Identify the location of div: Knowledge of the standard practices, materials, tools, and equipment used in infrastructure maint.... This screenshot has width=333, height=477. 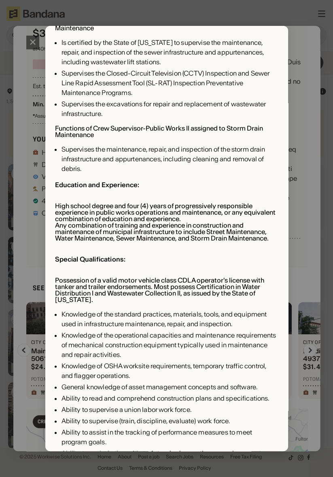
(170, 319).